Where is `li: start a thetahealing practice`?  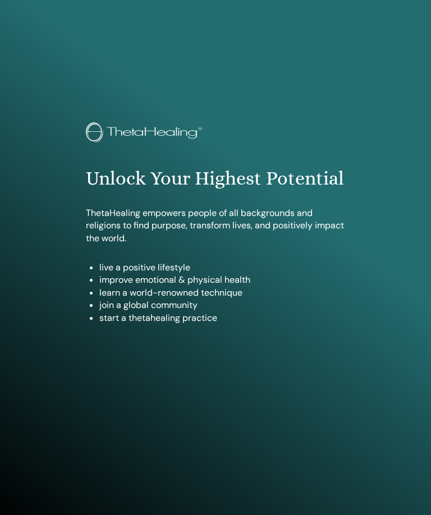
li: start a thetahealing practice is located at coordinates (222, 318).